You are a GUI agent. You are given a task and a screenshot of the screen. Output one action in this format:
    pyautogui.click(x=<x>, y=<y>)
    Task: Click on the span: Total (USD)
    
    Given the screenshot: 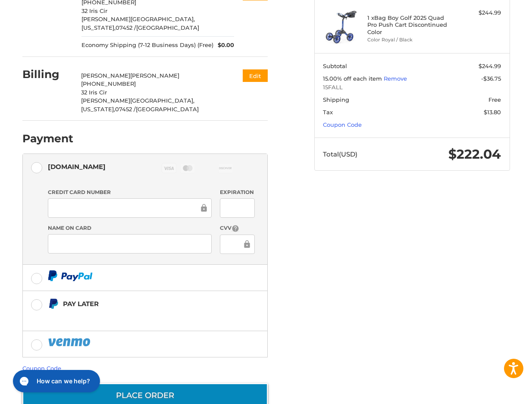 What is the action you would take?
    pyautogui.click(x=340, y=154)
    